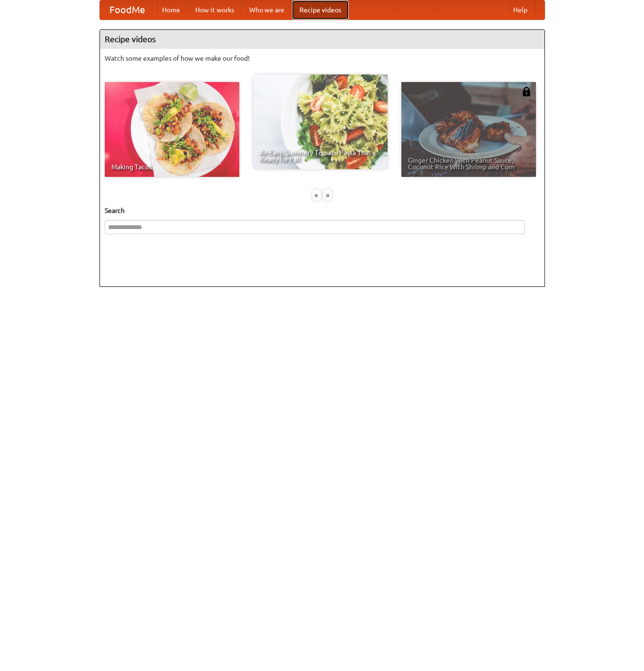 This screenshot has height=671, width=644. What do you see at coordinates (526, 92) in the screenshot?
I see `img: 483408.png` at bounding box center [526, 92].